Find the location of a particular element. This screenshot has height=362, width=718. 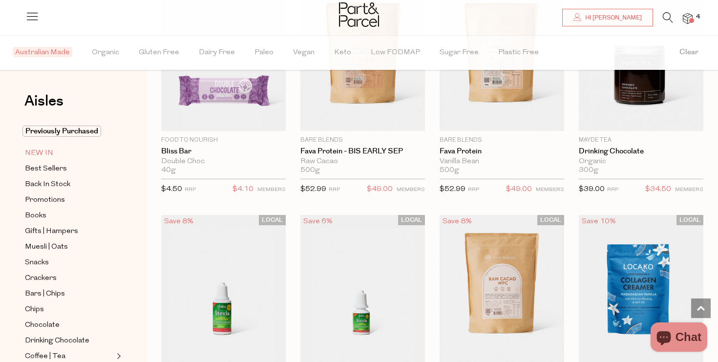

a: Aisles is located at coordinates (44, 106).